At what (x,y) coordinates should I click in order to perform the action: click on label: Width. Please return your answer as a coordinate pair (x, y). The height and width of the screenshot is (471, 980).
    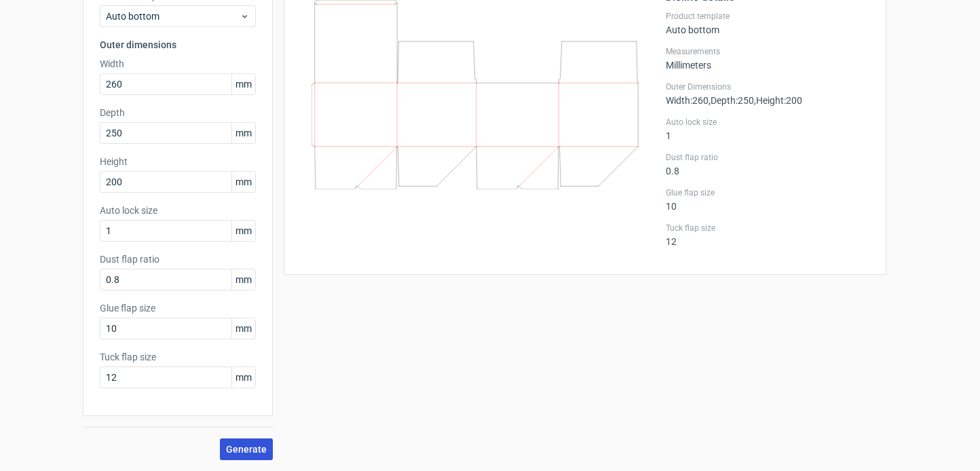
    Looking at the image, I should click on (178, 64).